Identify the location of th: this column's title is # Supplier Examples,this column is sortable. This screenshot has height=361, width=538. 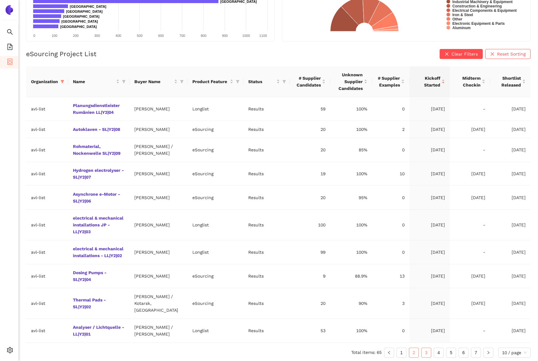
(391, 82).